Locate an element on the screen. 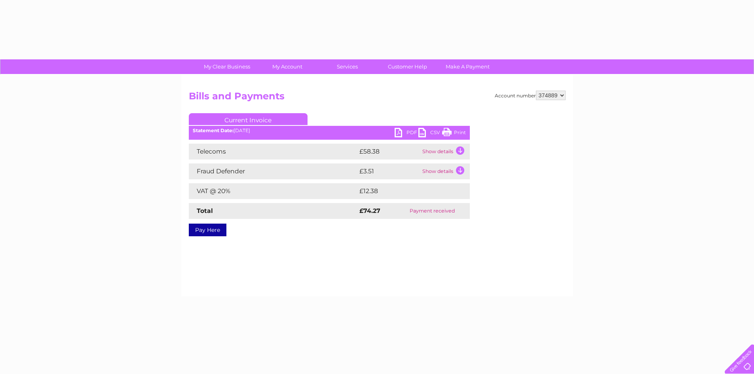 This screenshot has height=374, width=754. td: Payment received is located at coordinates (432, 211).